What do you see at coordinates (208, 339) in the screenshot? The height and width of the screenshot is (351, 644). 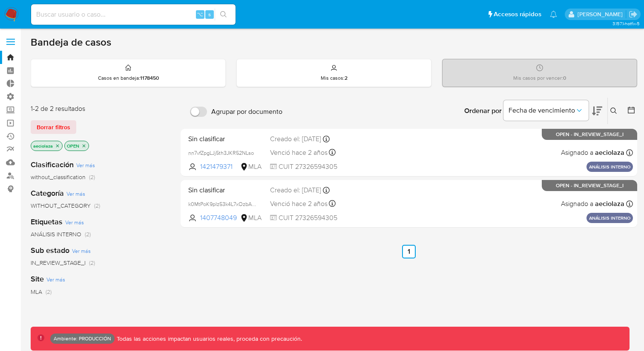 I see `p: Todas las acciones impactan usuarios reales, proceda con precaución.` at bounding box center [208, 339].